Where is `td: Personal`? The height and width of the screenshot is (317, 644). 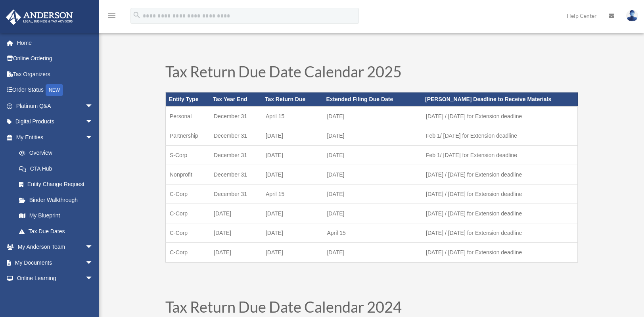 td: Personal is located at coordinates (188, 116).